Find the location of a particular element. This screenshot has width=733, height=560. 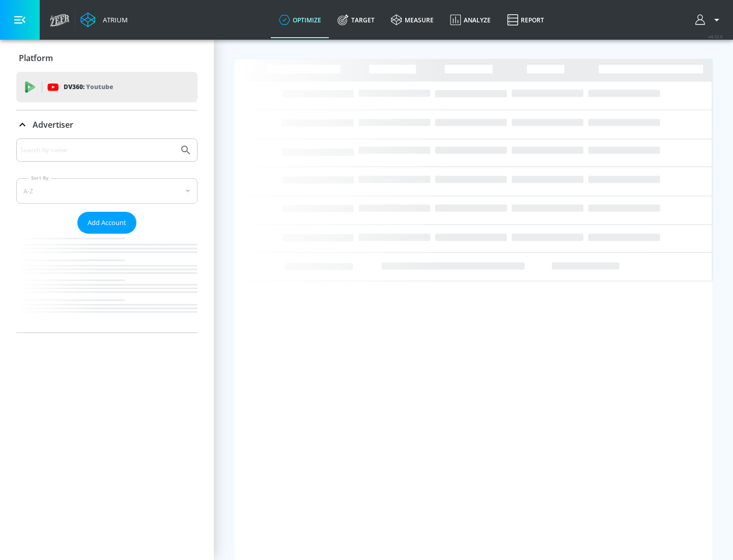

p: DV360: is located at coordinates (88, 87).